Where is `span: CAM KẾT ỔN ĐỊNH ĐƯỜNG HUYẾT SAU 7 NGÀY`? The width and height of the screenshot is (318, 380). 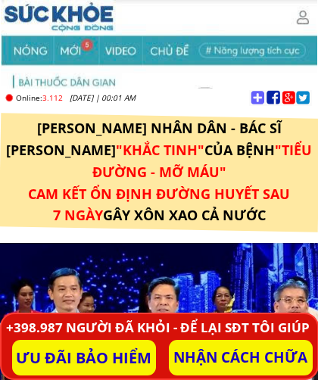 span: CAM KẾT ỔN ĐỊNH ĐƯỜNG HUYẾT SAU 7 NGÀY is located at coordinates (159, 205).